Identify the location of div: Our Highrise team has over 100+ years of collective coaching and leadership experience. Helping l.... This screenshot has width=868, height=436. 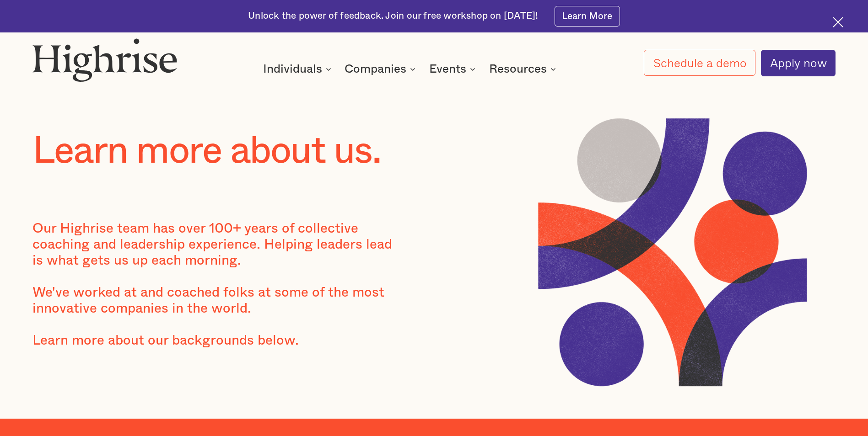
(217, 293).